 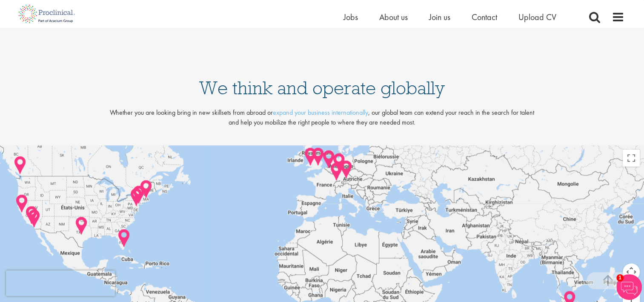 What do you see at coordinates (629, 287) in the screenshot?
I see `img: Chatbot` at bounding box center [629, 287].